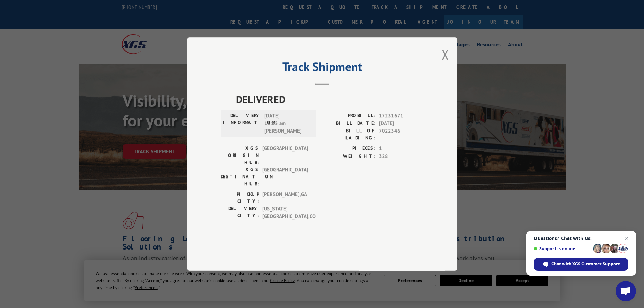 The width and height of the screenshot is (644, 308). What do you see at coordinates (581, 239) in the screenshot?
I see `span: Questions? Chat with us!` at bounding box center [581, 239].